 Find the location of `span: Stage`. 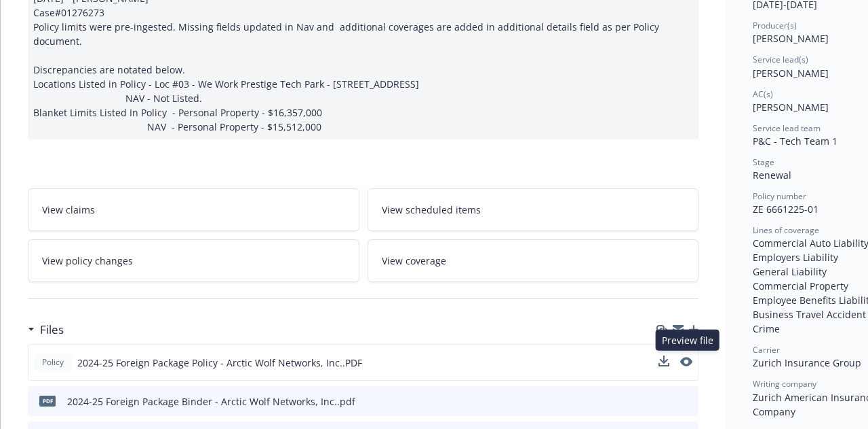

span: Stage is located at coordinates (764, 161).